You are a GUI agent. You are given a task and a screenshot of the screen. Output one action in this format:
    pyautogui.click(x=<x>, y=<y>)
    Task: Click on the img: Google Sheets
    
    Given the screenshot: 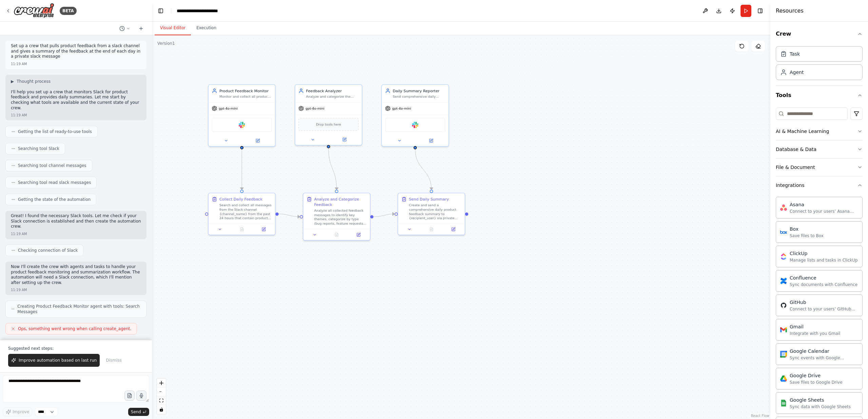 What is the action you would take?
    pyautogui.click(x=783, y=403)
    